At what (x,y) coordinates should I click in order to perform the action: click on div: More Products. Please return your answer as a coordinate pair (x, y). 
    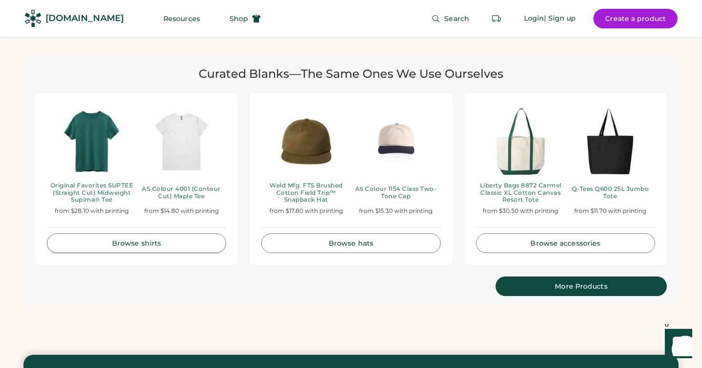
    Looking at the image, I should click on (581, 286).